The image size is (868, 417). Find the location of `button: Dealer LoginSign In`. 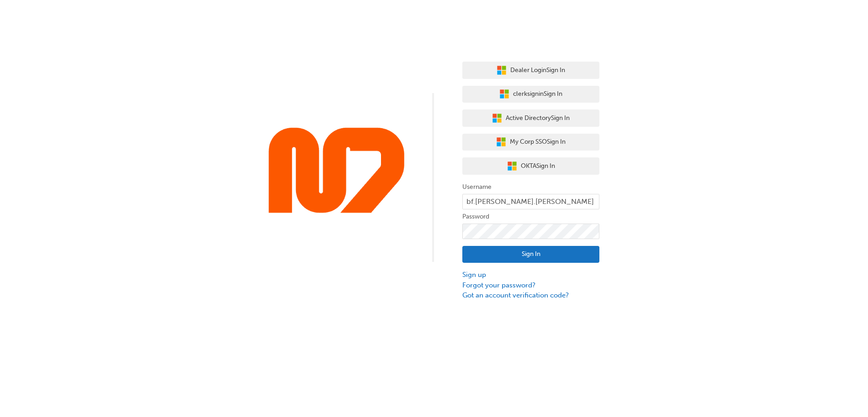

button: Dealer LoginSign In is located at coordinates (531, 70).